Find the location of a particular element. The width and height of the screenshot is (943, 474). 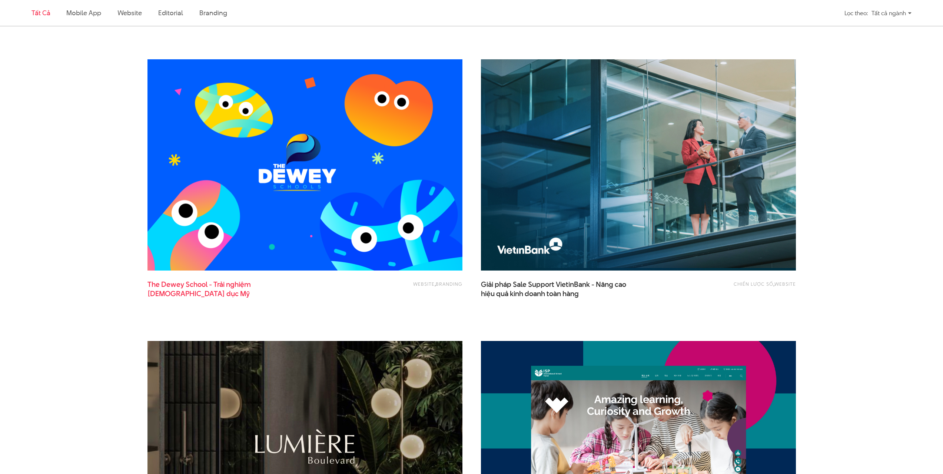

span: hiệu quả kinh doanh toàn hàng is located at coordinates (530, 294).